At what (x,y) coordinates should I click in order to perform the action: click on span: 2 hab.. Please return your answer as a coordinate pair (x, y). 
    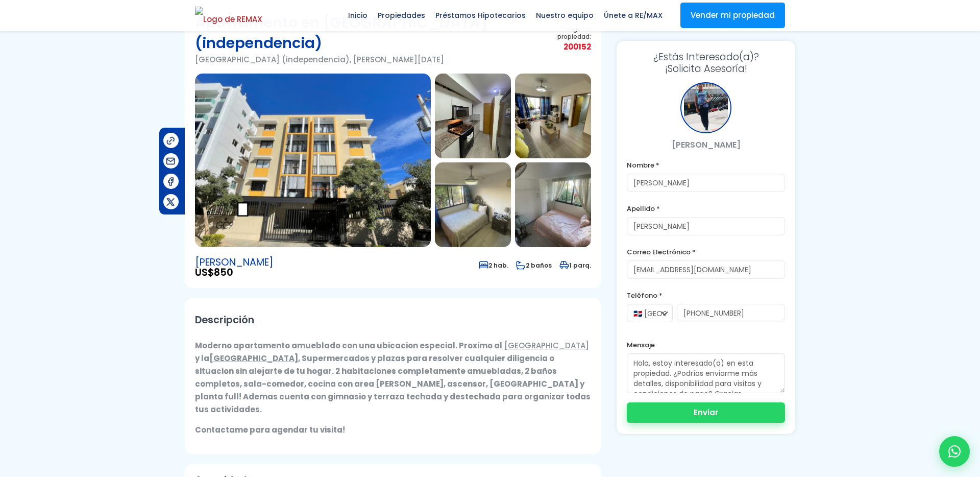
    Looking at the image, I should click on (493, 265).